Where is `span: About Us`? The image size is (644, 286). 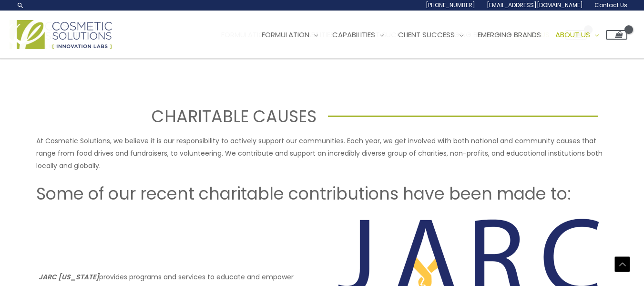 span: About Us is located at coordinates (572, 34).